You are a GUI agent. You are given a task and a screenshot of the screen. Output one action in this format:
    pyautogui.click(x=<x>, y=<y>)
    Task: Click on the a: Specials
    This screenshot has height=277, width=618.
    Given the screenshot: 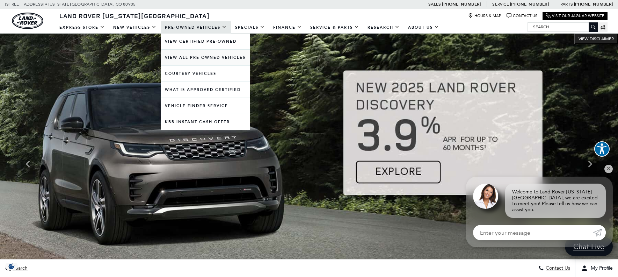 What is the action you would take?
    pyautogui.click(x=250, y=27)
    